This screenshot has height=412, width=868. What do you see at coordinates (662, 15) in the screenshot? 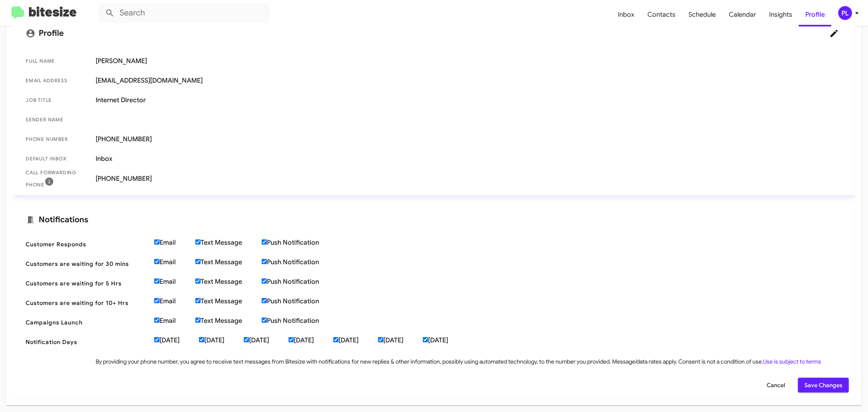
I see `a: Contacts` at bounding box center [662, 15].